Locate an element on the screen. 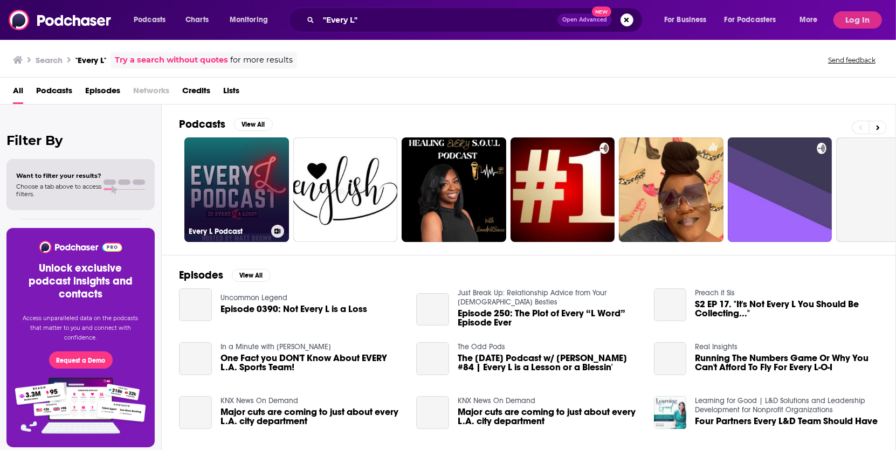 Image resolution: width=896 pixels, height=450 pixels. h3: "Every L" is located at coordinates (91, 60).